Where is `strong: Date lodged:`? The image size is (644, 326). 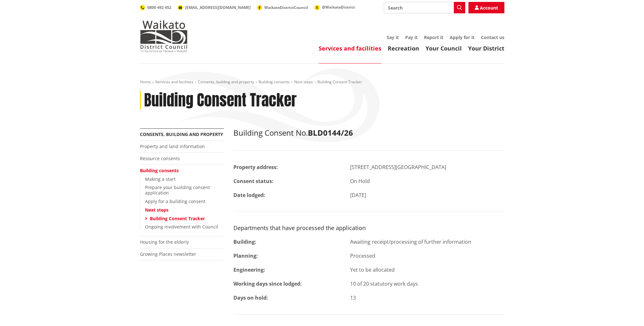 strong: Date lodged: is located at coordinates (250, 195).